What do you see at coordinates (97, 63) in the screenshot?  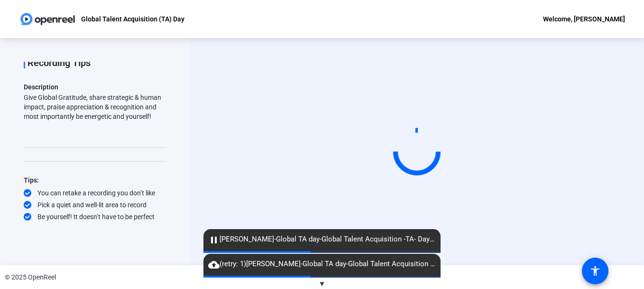 I see `p: Recording Tips` at bounding box center [97, 63].